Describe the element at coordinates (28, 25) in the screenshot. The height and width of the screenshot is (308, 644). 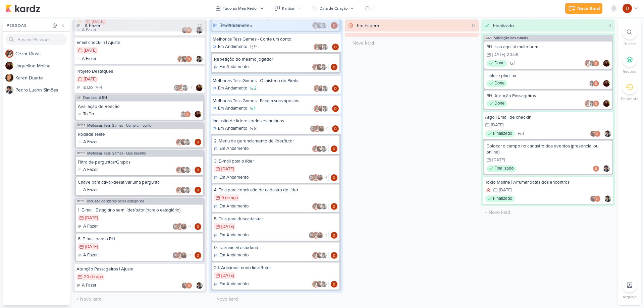
I see `div: Pessoas` at that location.